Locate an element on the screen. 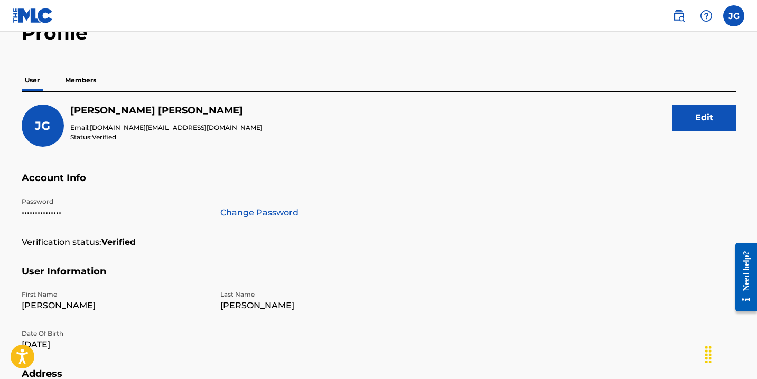 This screenshot has height=379, width=757. strong: Verified is located at coordinates (118, 242).